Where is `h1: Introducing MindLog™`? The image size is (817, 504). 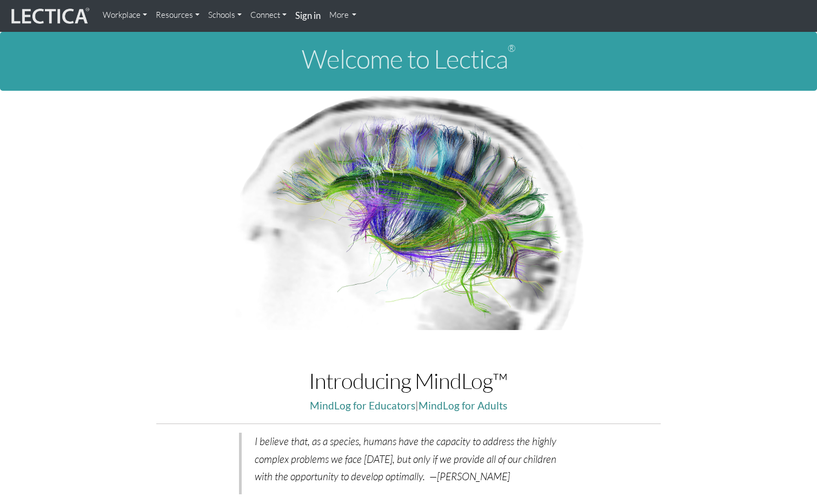
h1: Introducing MindLog™ is located at coordinates (408, 381).